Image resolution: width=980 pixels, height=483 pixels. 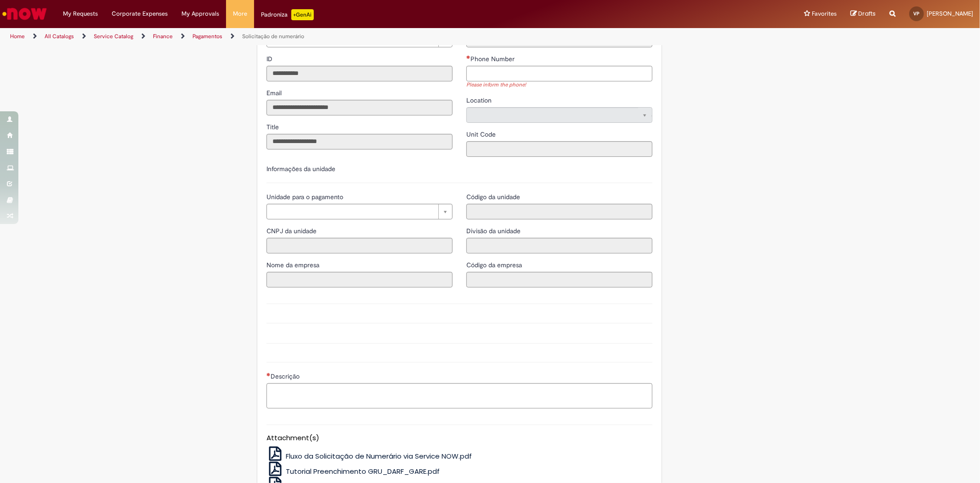 I want to click on span: VP, so click(x=917, y=13).